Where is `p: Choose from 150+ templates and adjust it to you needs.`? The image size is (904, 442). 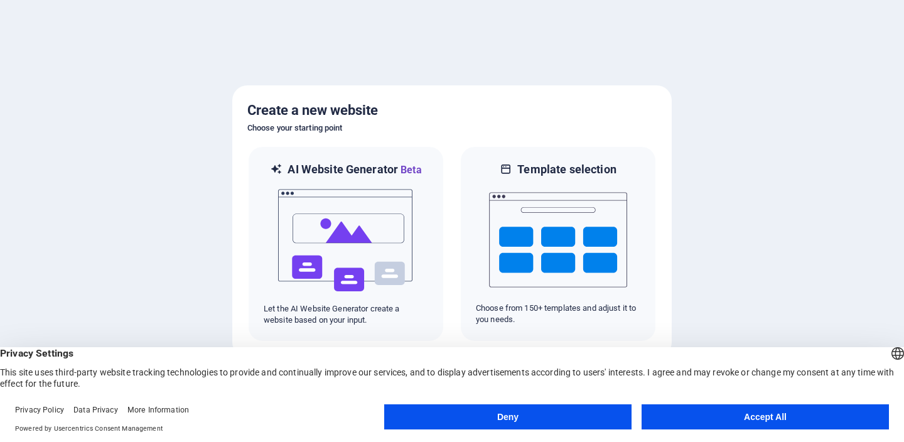
p: Choose from 150+ templates and adjust it to you needs. is located at coordinates (558, 314).